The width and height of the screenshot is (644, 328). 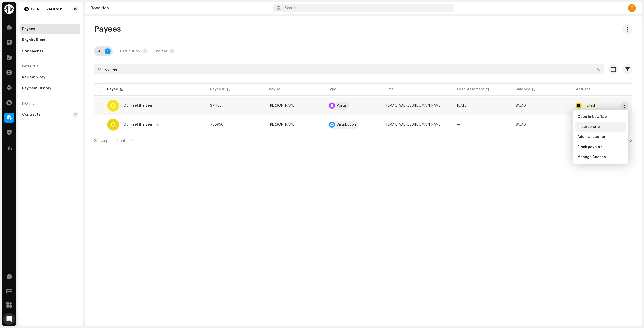 I want to click on div: Payee ID, so click(x=218, y=89).